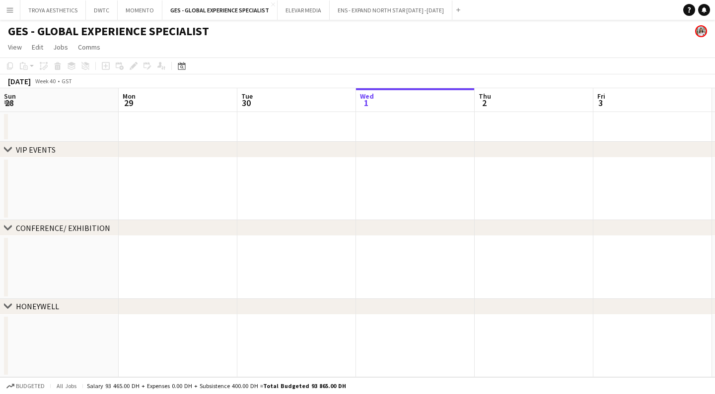 This screenshot has height=394, width=715. What do you see at coordinates (89, 47) in the screenshot?
I see `span: Comms` at bounding box center [89, 47].